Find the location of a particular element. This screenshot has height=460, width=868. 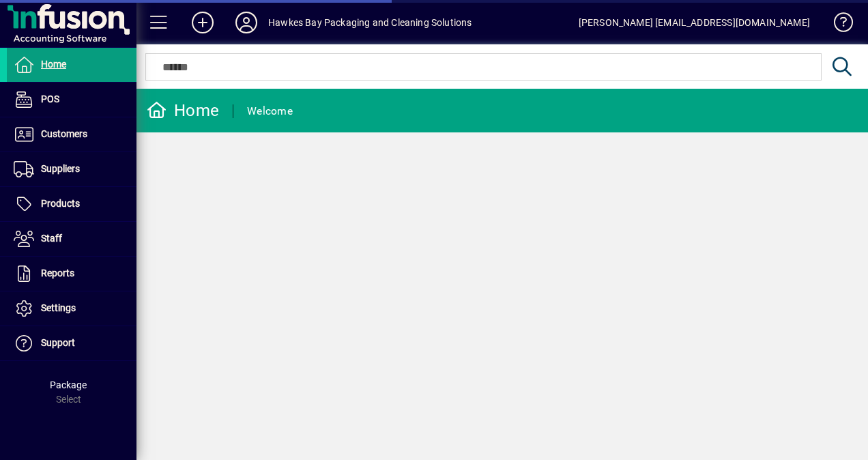

span: Suppliers is located at coordinates (60, 169).